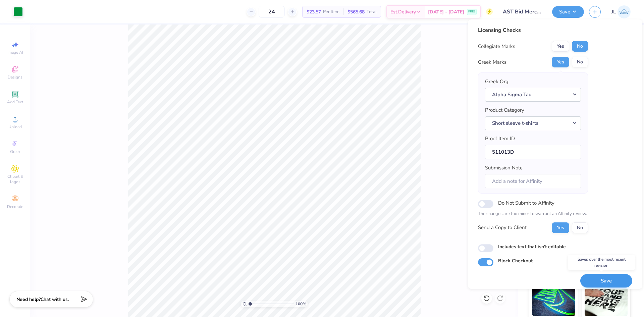 This screenshot has height=317, width=644. What do you see at coordinates (55, 300) in the screenshot?
I see `span: Chat with us.` at bounding box center [55, 300].